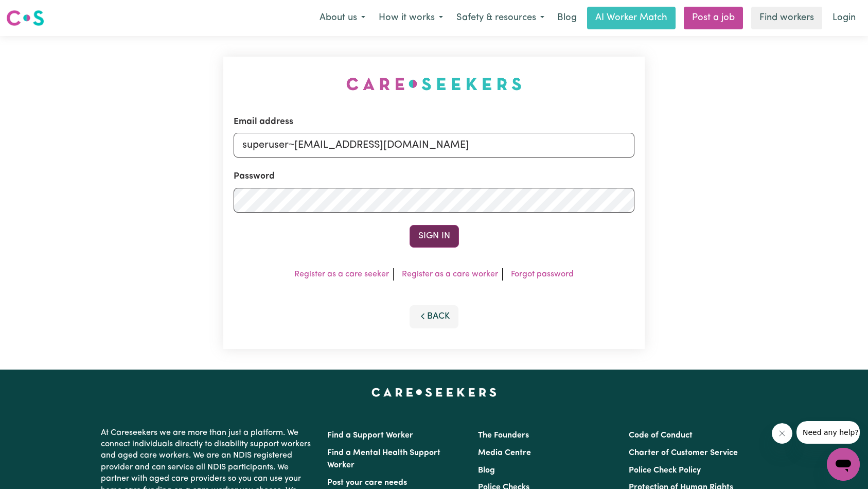 The height and width of the screenshot is (489, 868). Describe the element at coordinates (342, 18) in the screenshot. I see `button: About us` at that location.